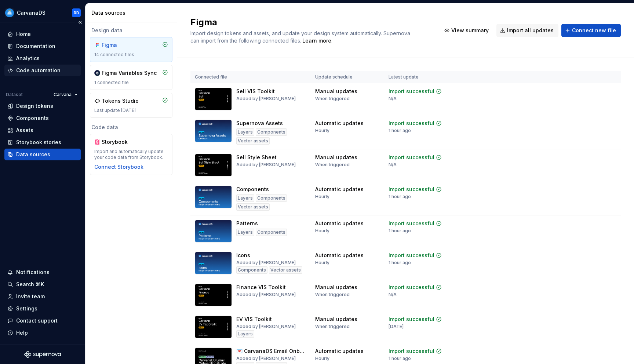 The width and height of the screenshot is (634, 364). Describe the element at coordinates (591, 31) in the screenshot. I see `button: Connect new file` at that location.